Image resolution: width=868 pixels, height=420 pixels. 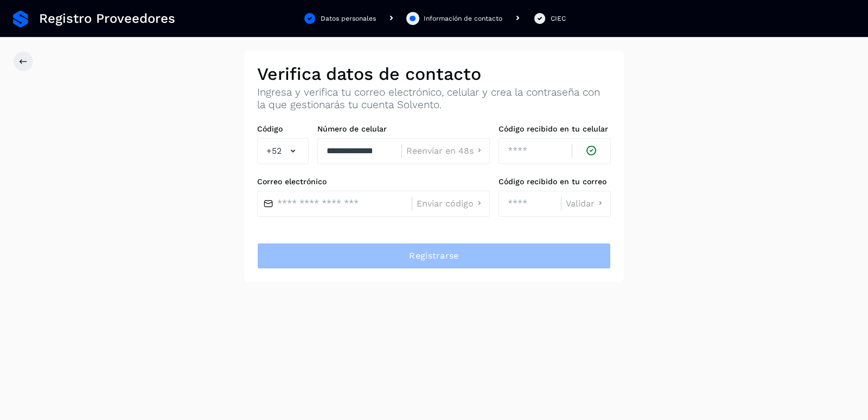 What do you see at coordinates (404, 129) in the screenshot?
I see `label: Número de celular` at bounding box center [404, 129].